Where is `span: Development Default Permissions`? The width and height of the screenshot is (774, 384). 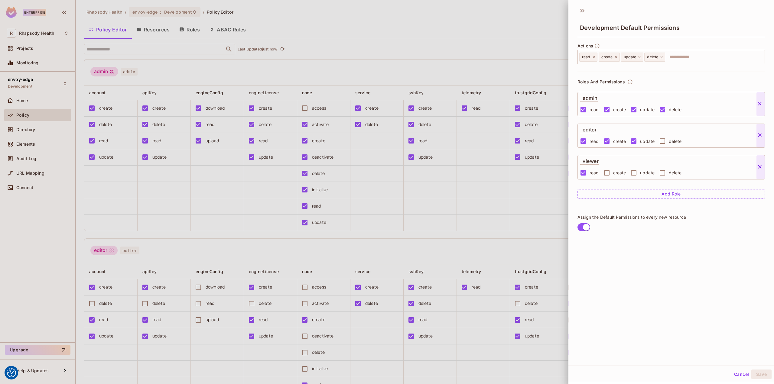 span: Development Default Permissions is located at coordinates (630, 28).